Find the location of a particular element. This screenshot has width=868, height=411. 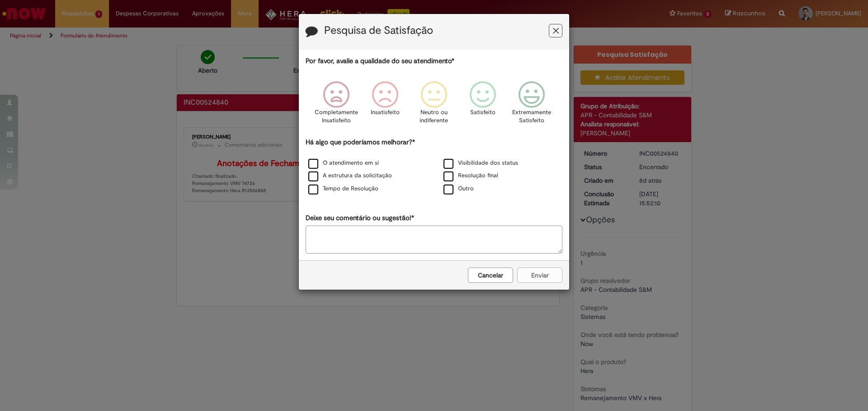

label: Por favor, avalie a qualidade do seu atendimento* is located at coordinates (379, 61).